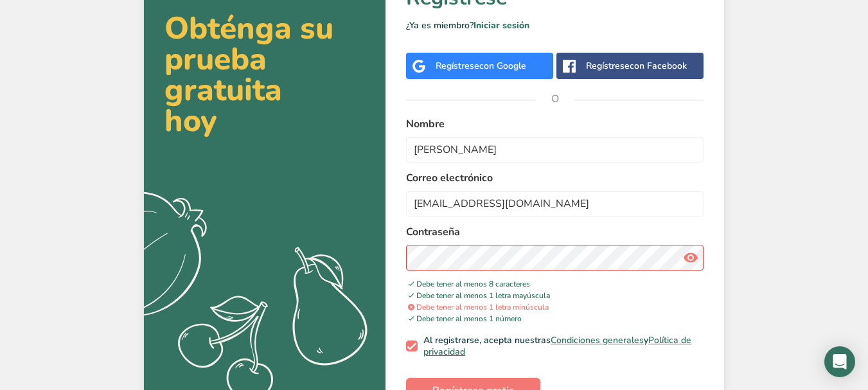 Image resolution: width=868 pixels, height=390 pixels. What do you see at coordinates (555, 99) in the screenshot?
I see `span: O` at bounding box center [555, 99].